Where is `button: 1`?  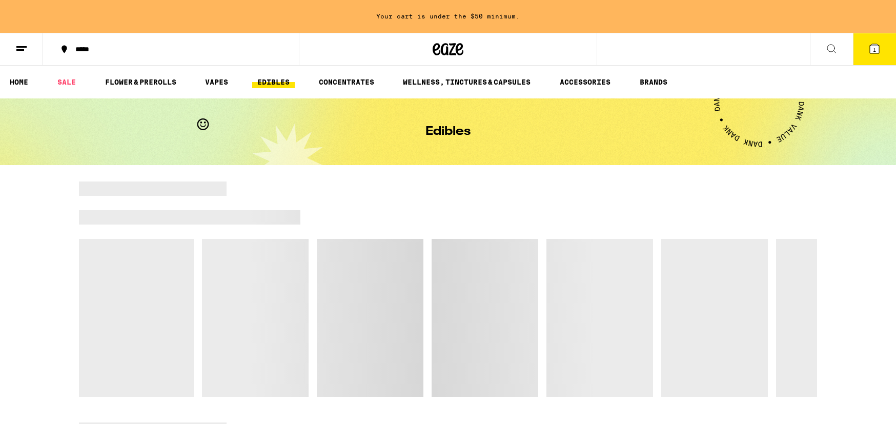 button: 1 is located at coordinates (874, 49).